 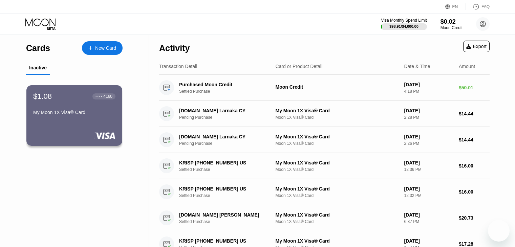 I want to click on div: Activity, so click(x=174, y=48).